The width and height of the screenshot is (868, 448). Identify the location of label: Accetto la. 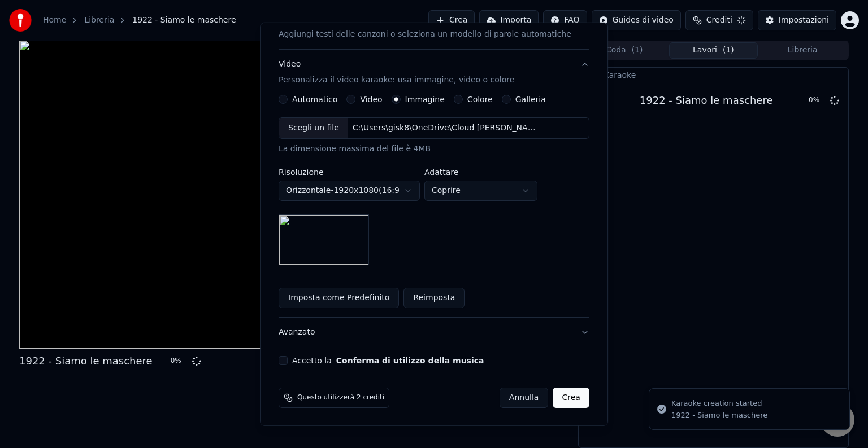
(387, 361).